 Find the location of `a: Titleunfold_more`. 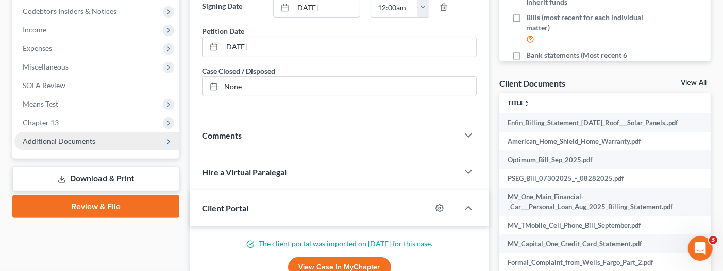

a: Titleunfold_more is located at coordinates (519, 103).